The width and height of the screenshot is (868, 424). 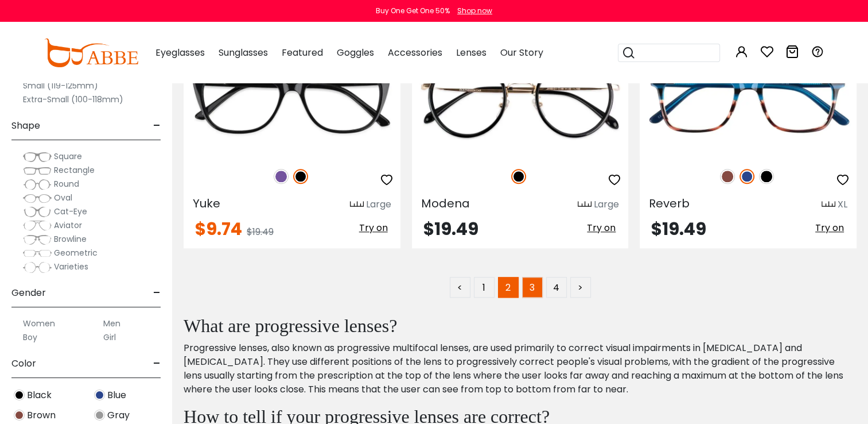 What do you see at coordinates (355, 52) in the screenshot?
I see `span: Goggles` at bounding box center [355, 52].